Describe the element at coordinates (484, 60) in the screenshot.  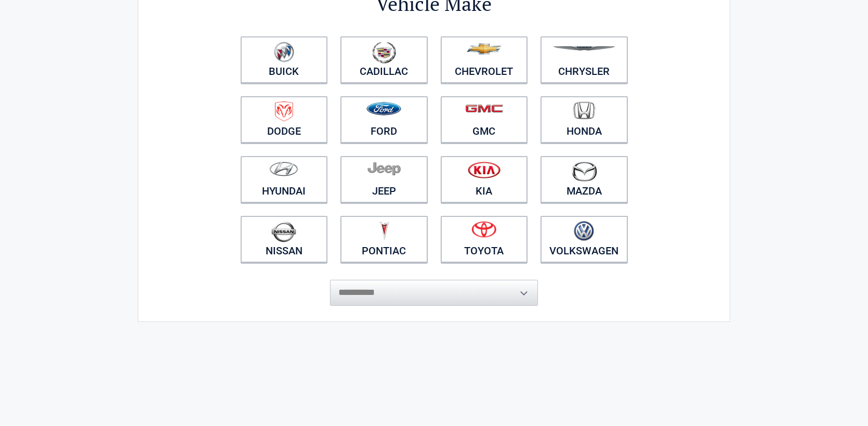
I see `a: Chevrolet` at that location.